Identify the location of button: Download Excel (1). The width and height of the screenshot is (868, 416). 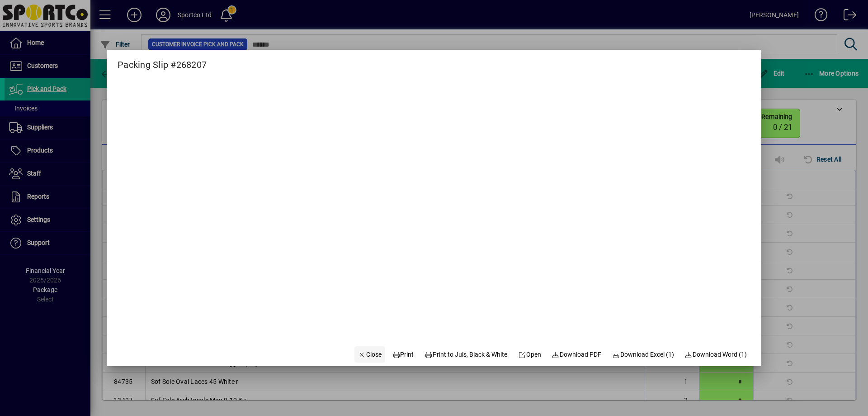
(643, 354).